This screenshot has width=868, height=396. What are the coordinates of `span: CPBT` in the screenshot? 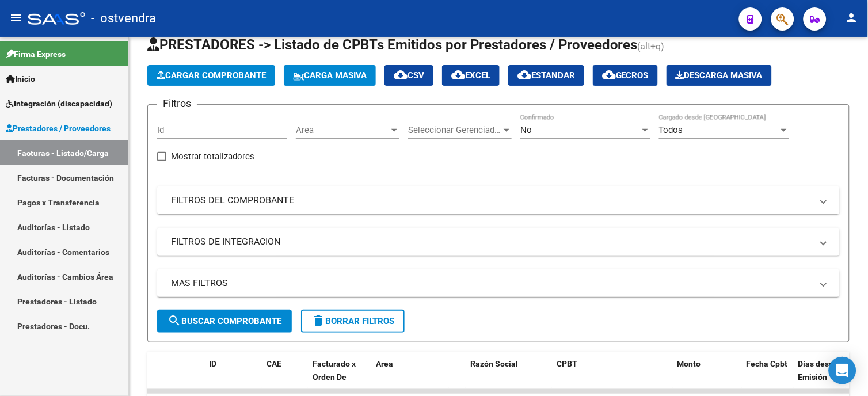 It's located at (567, 363).